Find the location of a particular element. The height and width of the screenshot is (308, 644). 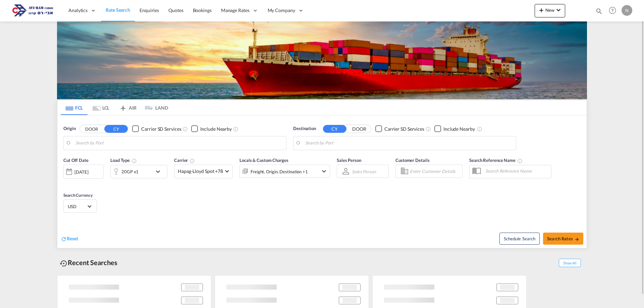

md-icon: icon-magnify is located at coordinates (599, 11).